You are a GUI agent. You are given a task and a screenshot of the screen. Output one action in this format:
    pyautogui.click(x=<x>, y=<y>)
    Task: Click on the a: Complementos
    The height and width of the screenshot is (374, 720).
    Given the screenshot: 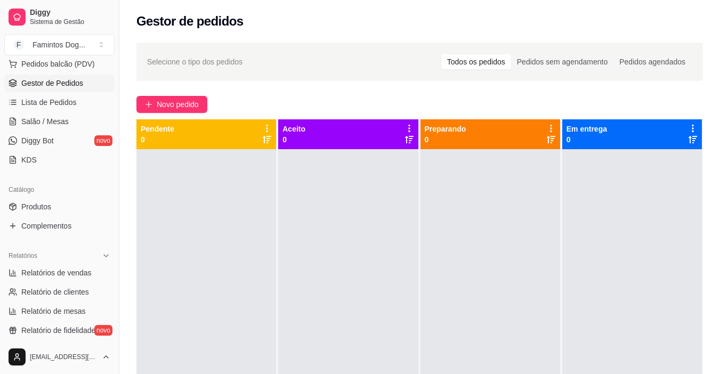 What is the action you would take?
    pyautogui.click(x=59, y=226)
    